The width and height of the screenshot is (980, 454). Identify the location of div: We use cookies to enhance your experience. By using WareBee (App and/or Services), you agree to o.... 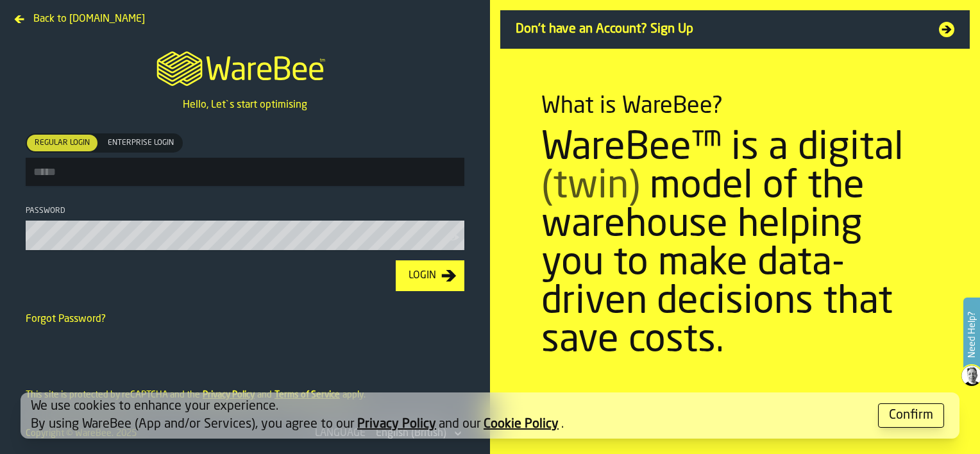
(449, 416).